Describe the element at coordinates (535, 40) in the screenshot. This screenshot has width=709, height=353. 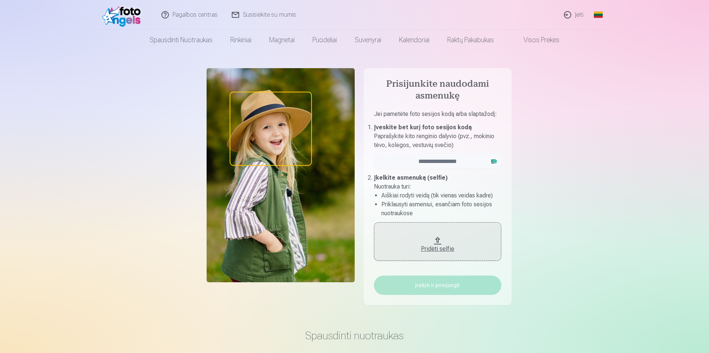
I see `a: Visos prekės` at that location.